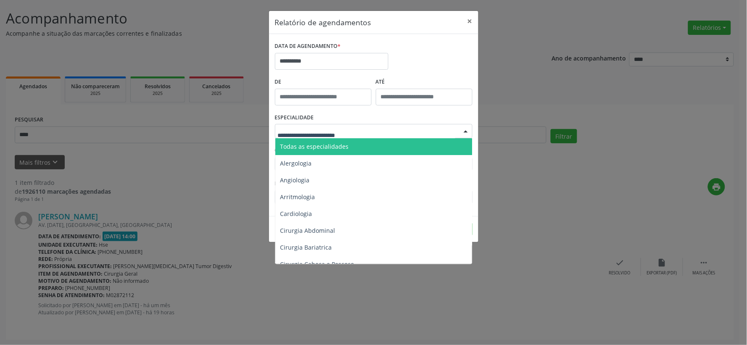  I want to click on span: Cirurgia Bariatrica, so click(306, 247).